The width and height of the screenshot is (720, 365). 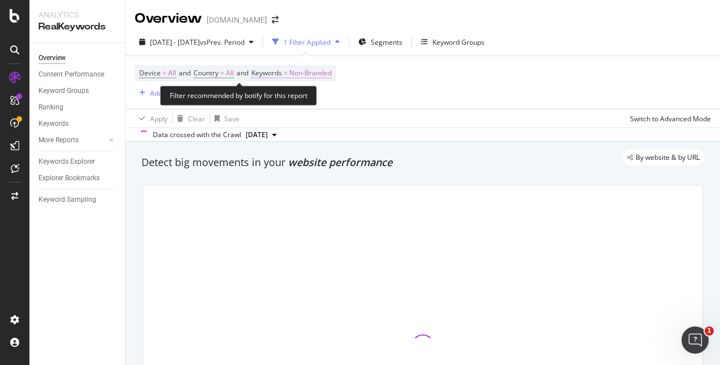 What do you see at coordinates (69, 178) in the screenshot?
I see `div: Explorer Bookmarks` at bounding box center [69, 178].